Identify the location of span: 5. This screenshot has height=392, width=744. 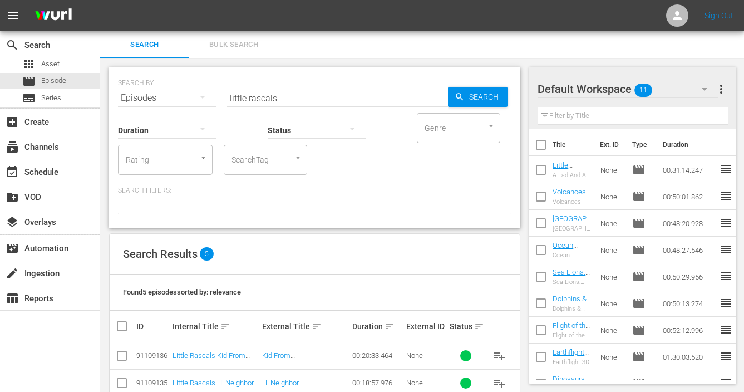
(207, 254).